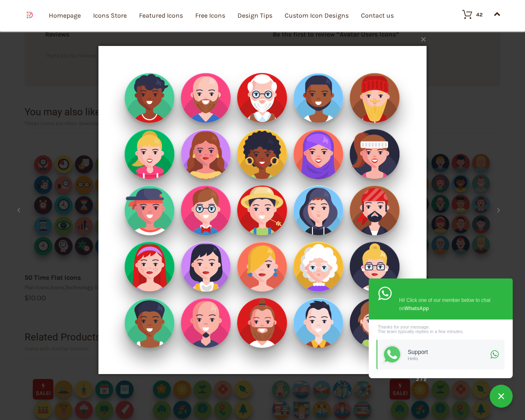 This screenshot has height=420, width=525. Describe the element at coordinates (262, 210) in the screenshot. I see `img: Avatar Users Icons` at that location.